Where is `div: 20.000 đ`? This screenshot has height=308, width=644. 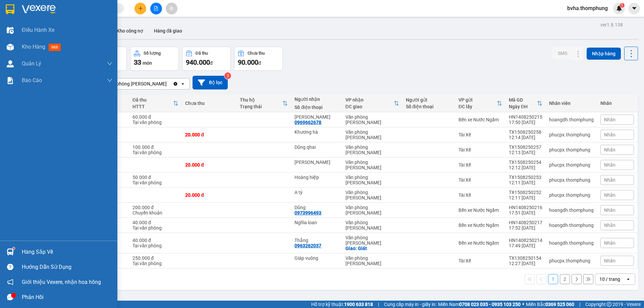
div: 20.000 đ is located at coordinates (209, 195).